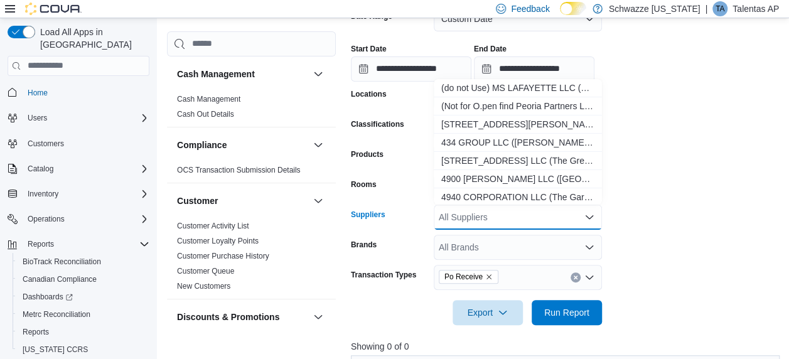 The width and height of the screenshot is (789, 359). Describe the element at coordinates (368, 94) in the screenshot. I see `label: Locations` at that location.